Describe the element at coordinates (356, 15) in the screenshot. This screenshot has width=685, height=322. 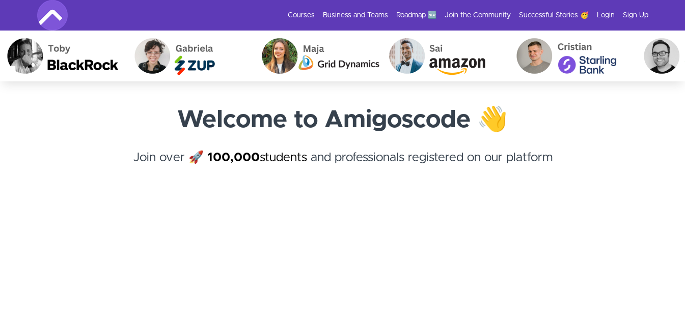
I see `a: Business and Teams` at that location.